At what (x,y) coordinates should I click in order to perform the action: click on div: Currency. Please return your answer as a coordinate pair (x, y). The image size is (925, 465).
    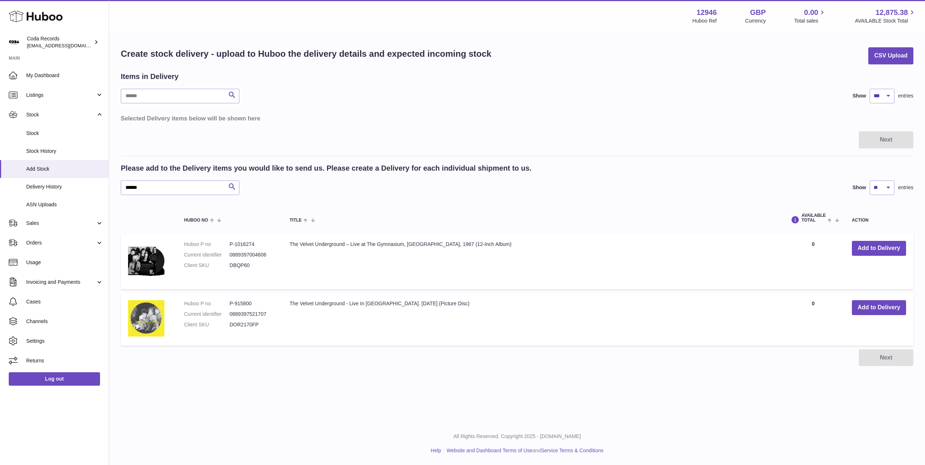
    Looking at the image, I should click on (756, 21).